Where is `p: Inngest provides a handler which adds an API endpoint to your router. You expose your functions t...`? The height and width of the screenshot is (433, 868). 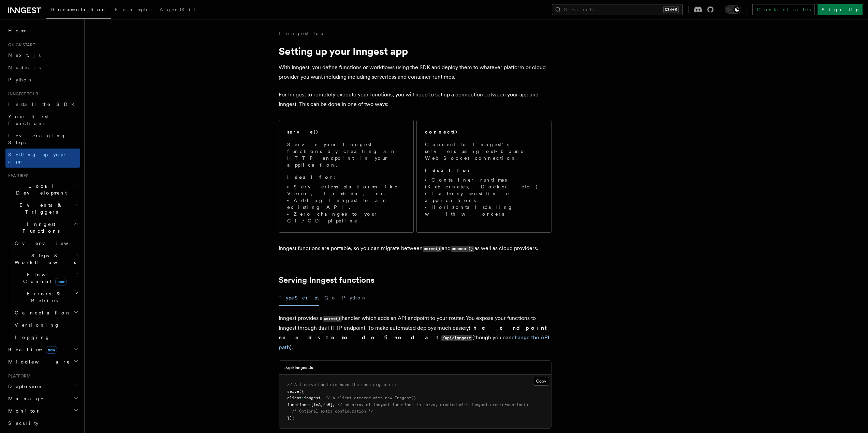 p: Inngest provides a handler which adds an API endpoint to your router. You expose your functions t... is located at coordinates (415, 333).